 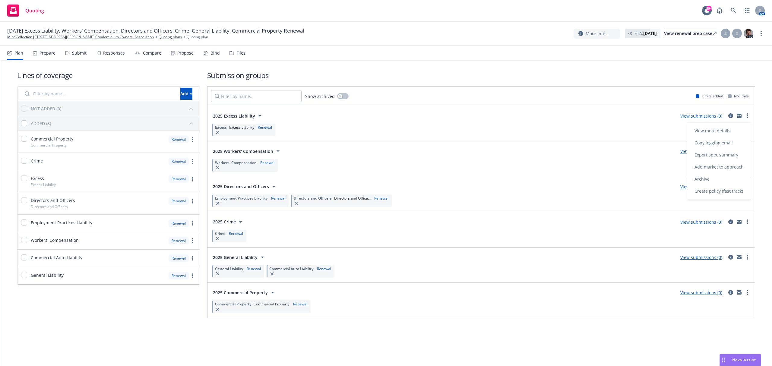 I want to click on div: Prepare, so click(x=47, y=53).